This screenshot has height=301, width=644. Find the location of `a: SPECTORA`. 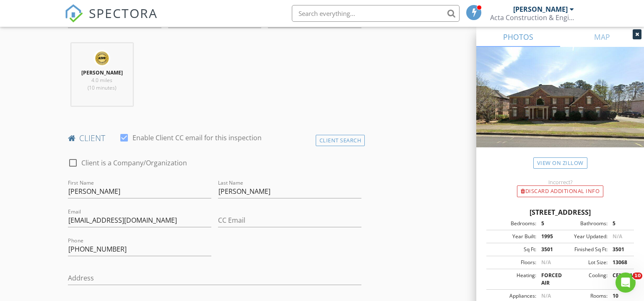

a: SPECTORA is located at coordinates (111, 20).